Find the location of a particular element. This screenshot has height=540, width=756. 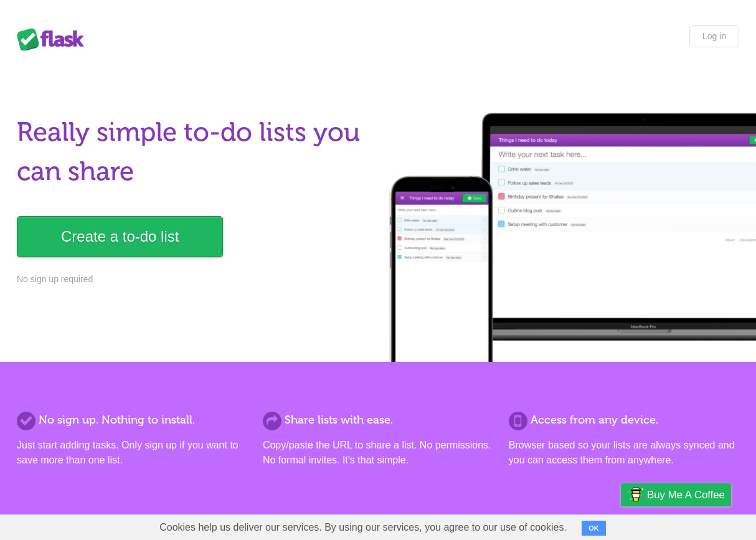

p: Copy/paste the URL to share a list. No permissions. No formal invites. It's that simple. is located at coordinates (378, 452).